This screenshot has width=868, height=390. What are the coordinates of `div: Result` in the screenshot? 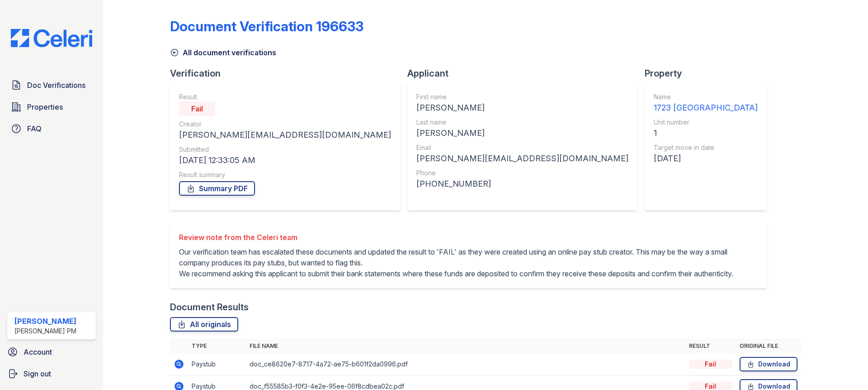 It's located at (285, 97).